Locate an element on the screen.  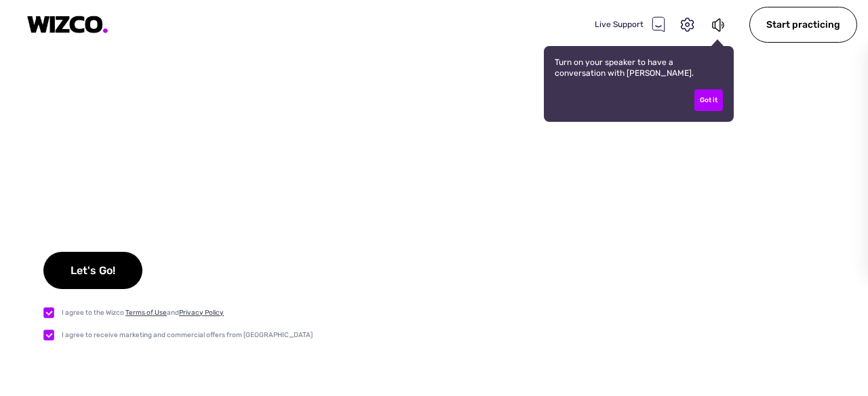
div: Got it is located at coordinates (709, 100).